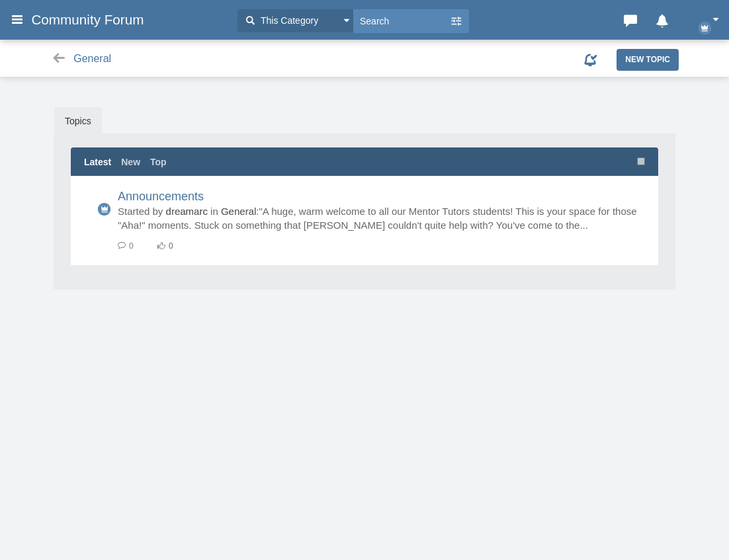 This screenshot has height=560, width=729. What do you see at coordinates (295, 21) in the screenshot?
I see `button: This Category` at bounding box center [295, 21].